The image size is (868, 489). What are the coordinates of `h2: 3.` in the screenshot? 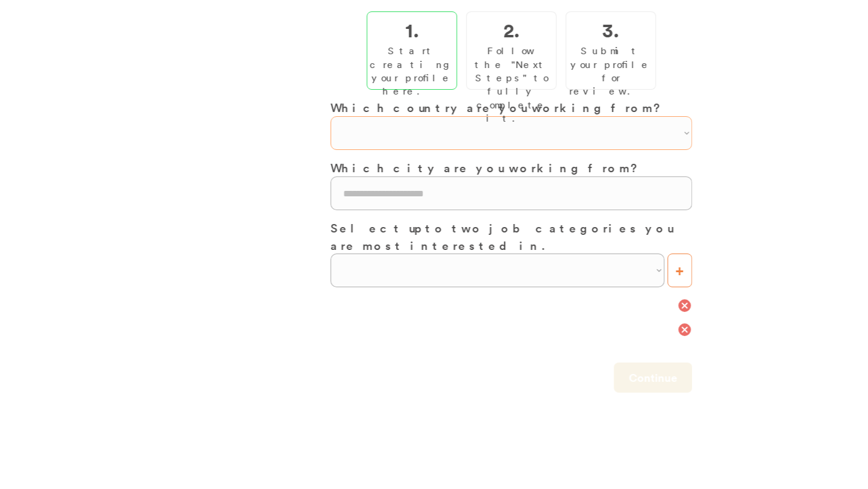 It's located at (611, 29).